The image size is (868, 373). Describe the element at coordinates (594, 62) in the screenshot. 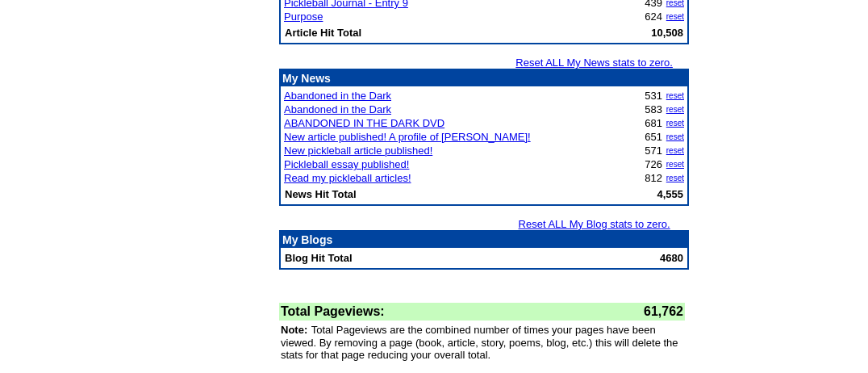

I see `a: Reset ALL My News stats to zero.` at that location.